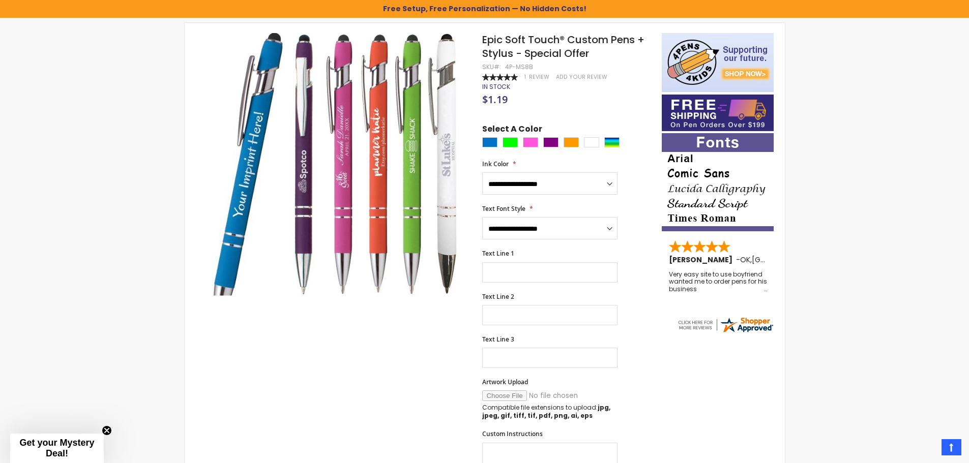 This screenshot has width=969, height=463. I want to click on a: Add Your Review, so click(582, 77).